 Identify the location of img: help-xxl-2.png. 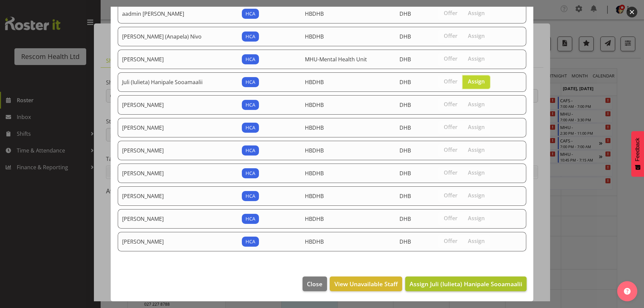
(627, 291).